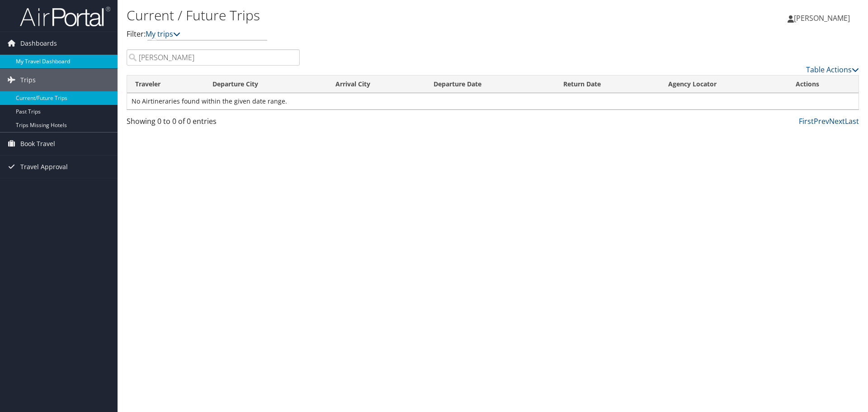  Describe the element at coordinates (38, 43) in the screenshot. I see `span: Dashboards` at that location.